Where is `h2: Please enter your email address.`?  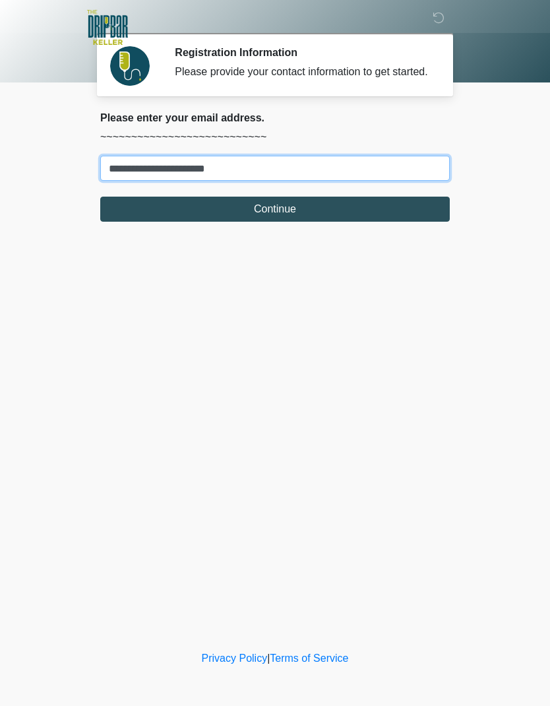
h2: Please enter your email address. is located at coordinates (275, 117).